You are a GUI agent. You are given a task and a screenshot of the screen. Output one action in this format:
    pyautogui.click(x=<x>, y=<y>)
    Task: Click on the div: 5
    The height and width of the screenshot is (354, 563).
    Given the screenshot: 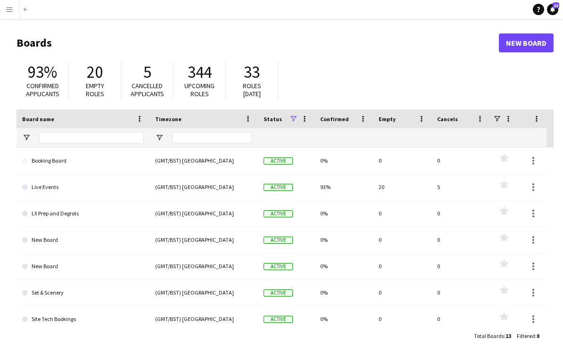 What is the action you would take?
    pyautogui.click(x=461, y=187)
    